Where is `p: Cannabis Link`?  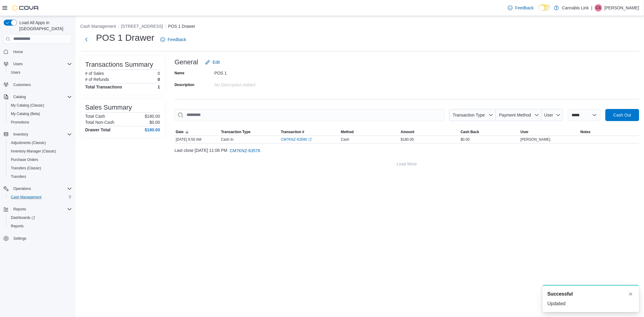
p: Cannabis Link is located at coordinates (575, 8).